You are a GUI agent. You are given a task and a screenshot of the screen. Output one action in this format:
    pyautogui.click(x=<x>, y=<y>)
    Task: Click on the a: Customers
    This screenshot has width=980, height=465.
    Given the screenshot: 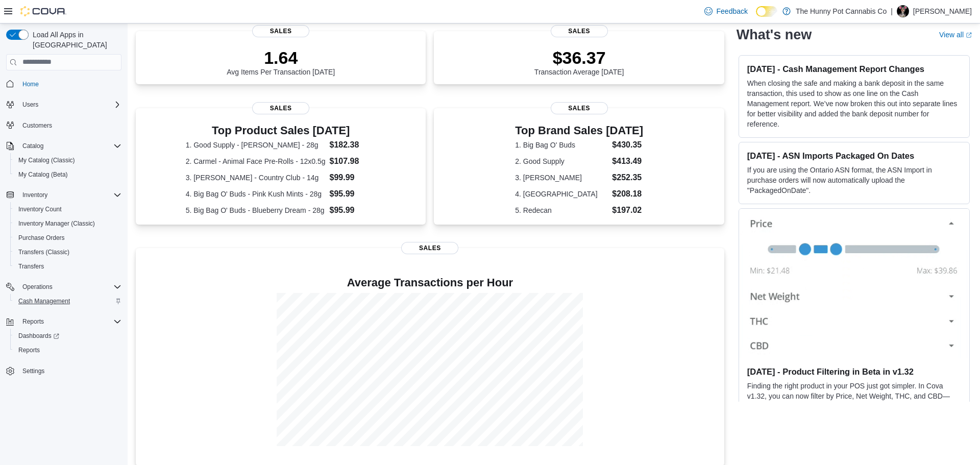 What is the action you would take?
    pyautogui.click(x=37, y=126)
    